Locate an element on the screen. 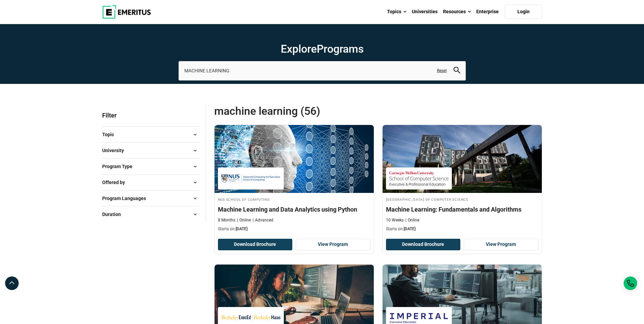  span: Topic is located at coordinates (111, 135).